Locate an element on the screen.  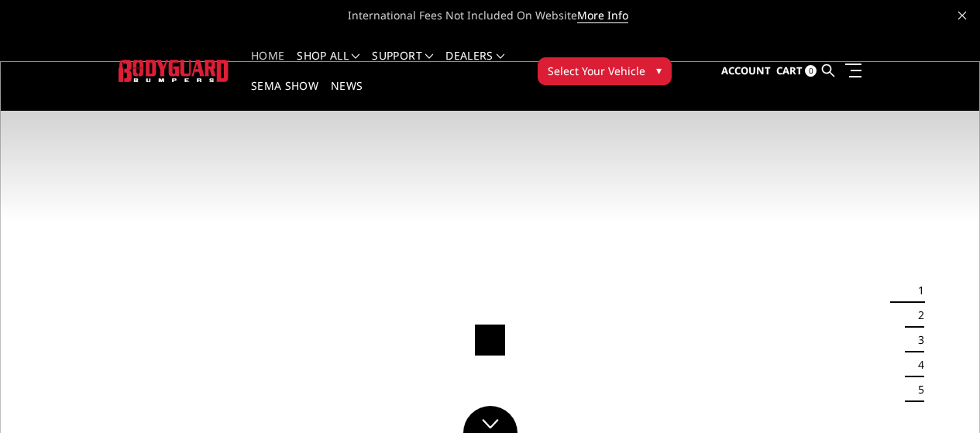
a: Click to Down is located at coordinates (490, 419).